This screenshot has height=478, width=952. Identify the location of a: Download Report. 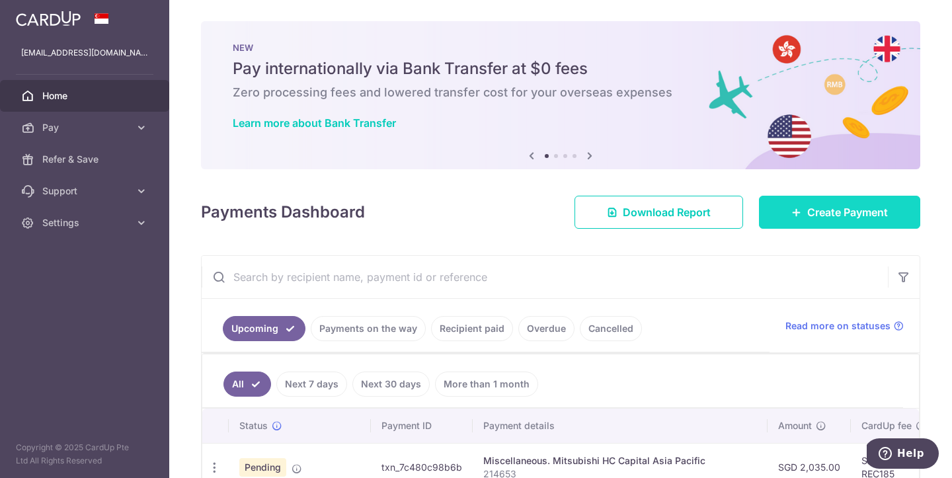
(658, 212).